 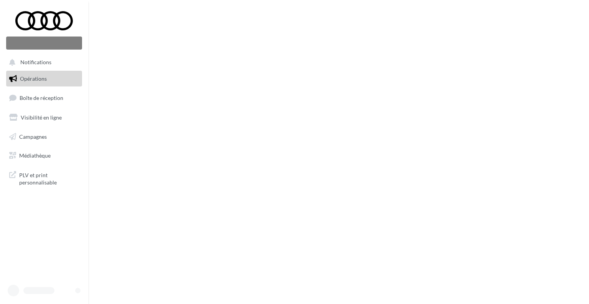 What do you see at coordinates (49, 178) in the screenshot?
I see `span: PLV et print personnalisable` at bounding box center [49, 178].